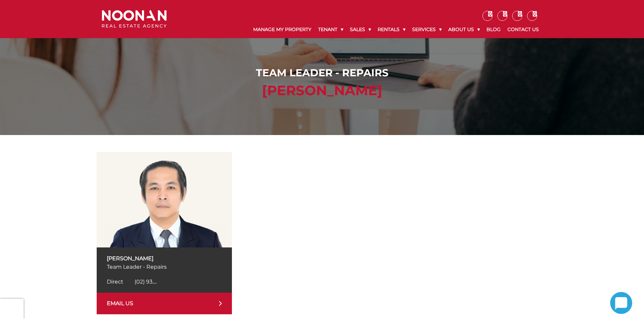 The image size is (644, 319). Describe the element at coordinates (426, 30) in the screenshot. I see `a: Services` at that location.